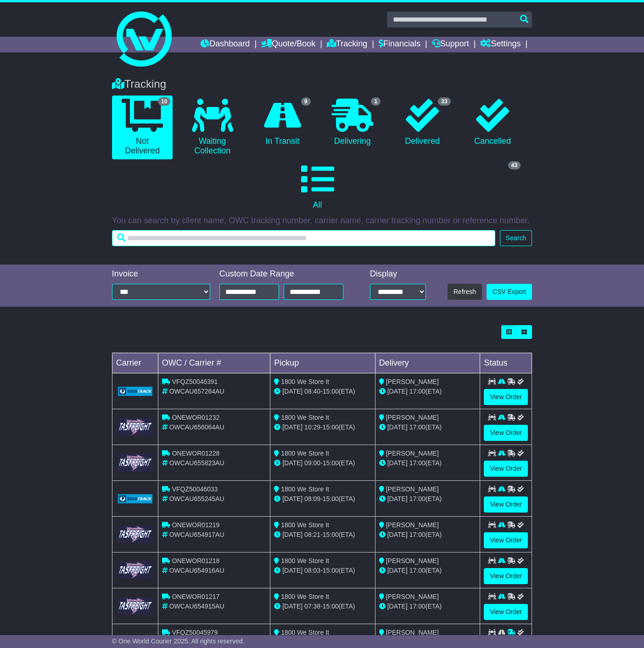 Image resolution: width=644 pixels, height=648 pixels. Describe the element at coordinates (196, 525) in the screenshot. I see `span: ONEWOR01219` at that location.